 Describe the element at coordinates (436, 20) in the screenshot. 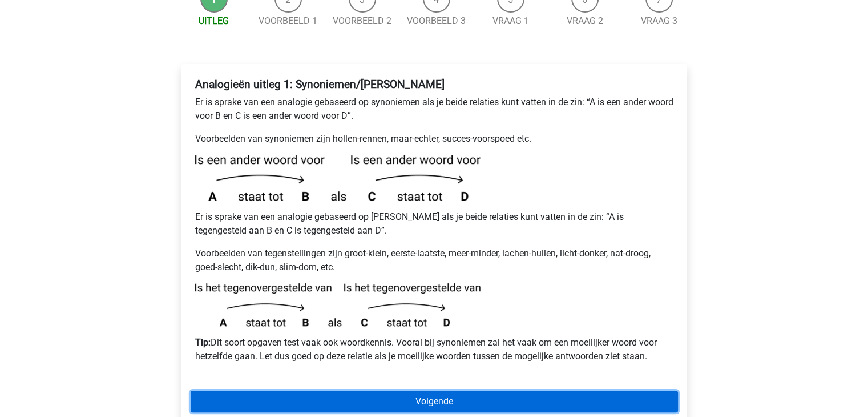

I see `a: Voorbeeld 3` at that location.